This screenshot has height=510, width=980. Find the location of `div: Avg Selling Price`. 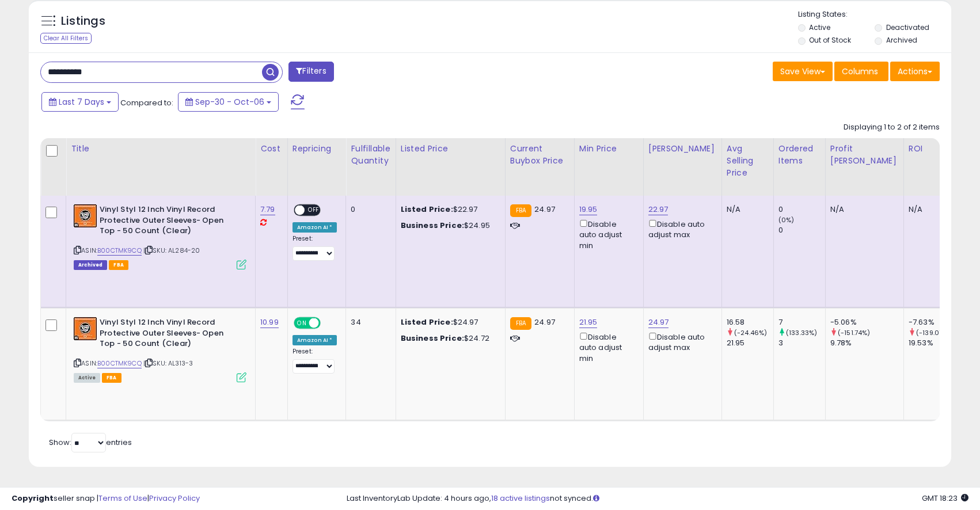

div: Avg Selling Price is located at coordinates (747, 161).